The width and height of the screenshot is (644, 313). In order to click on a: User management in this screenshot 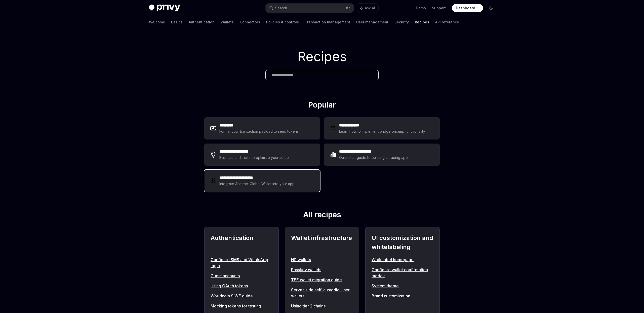, I will do `click(372, 22)`.